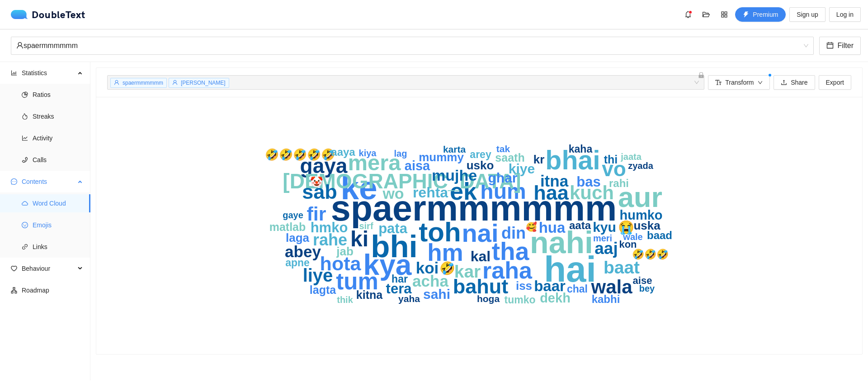 Image resolution: width=868 pixels, height=384 pixels. I want to click on button: Sign up, so click(807, 14).